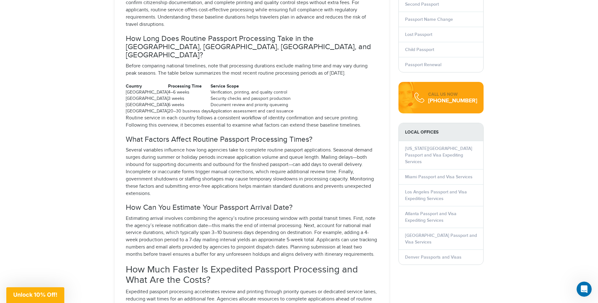  I want to click on h3: How Can You Estimate Your Passport Arrival Date?, so click(252, 208).